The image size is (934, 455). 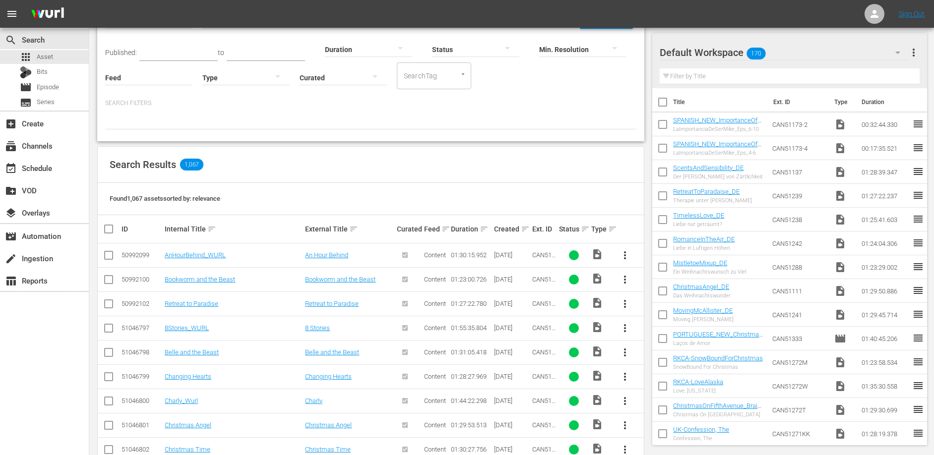 What do you see at coordinates (799, 315) in the screenshot?
I see `td: CAN51241` at bounding box center [799, 315].